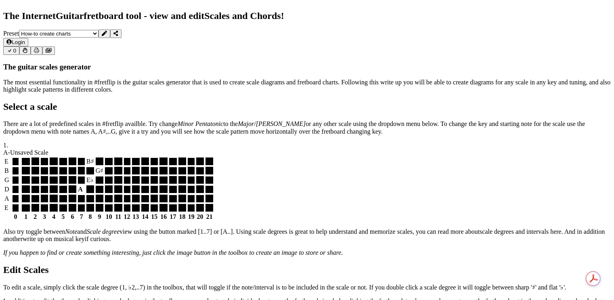 Image resolution: width=614 pixels, height=300 pixels. I want to click on td: A, so click(7, 198).